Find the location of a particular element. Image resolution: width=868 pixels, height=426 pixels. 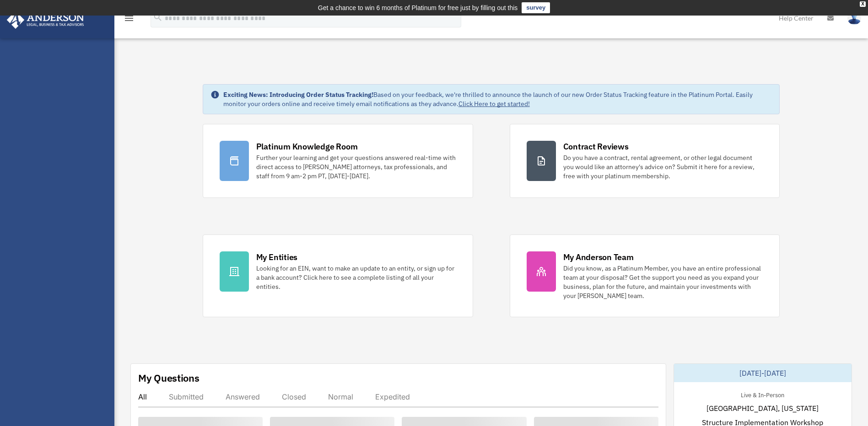

div: Answered is located at coordinates (242, 397).